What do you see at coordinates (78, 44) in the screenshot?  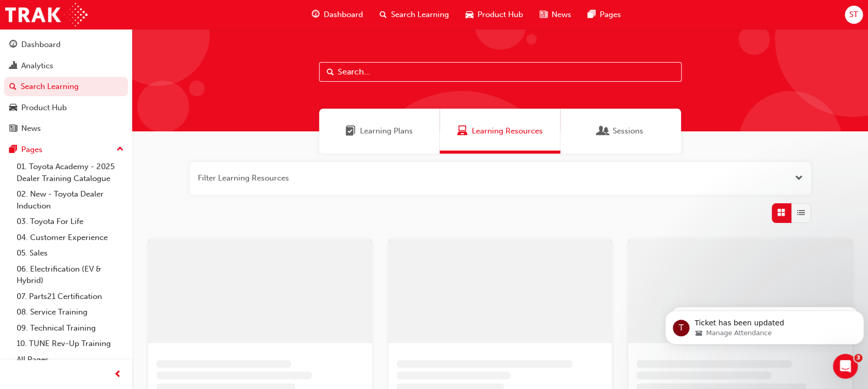 I see `span: Manage Attendance` at bounding box center [78, 44].